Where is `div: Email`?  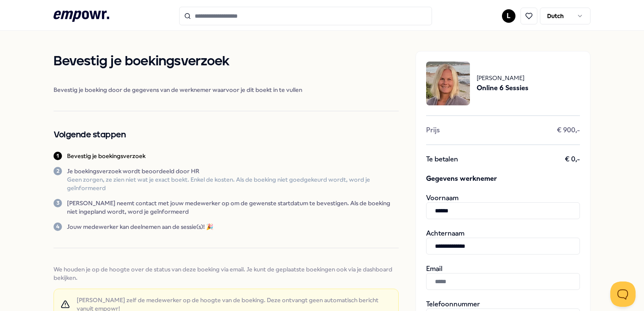
div: Email is located at coordinates (503, 278).